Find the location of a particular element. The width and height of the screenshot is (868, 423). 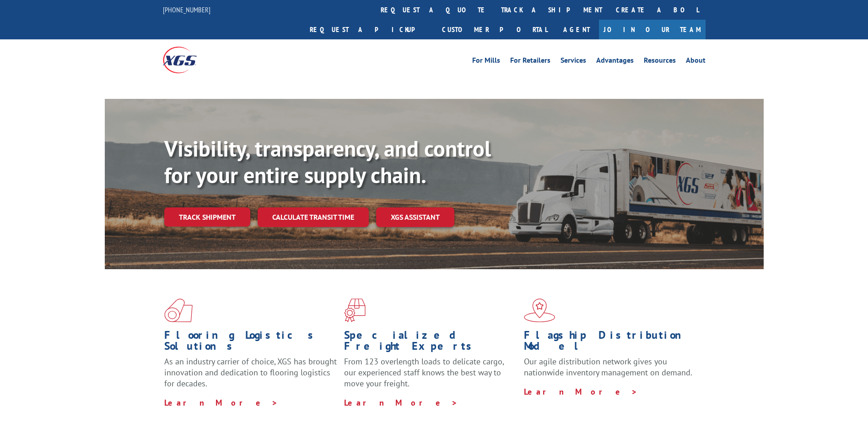

a: Agent is located at coordinates (576, 29).